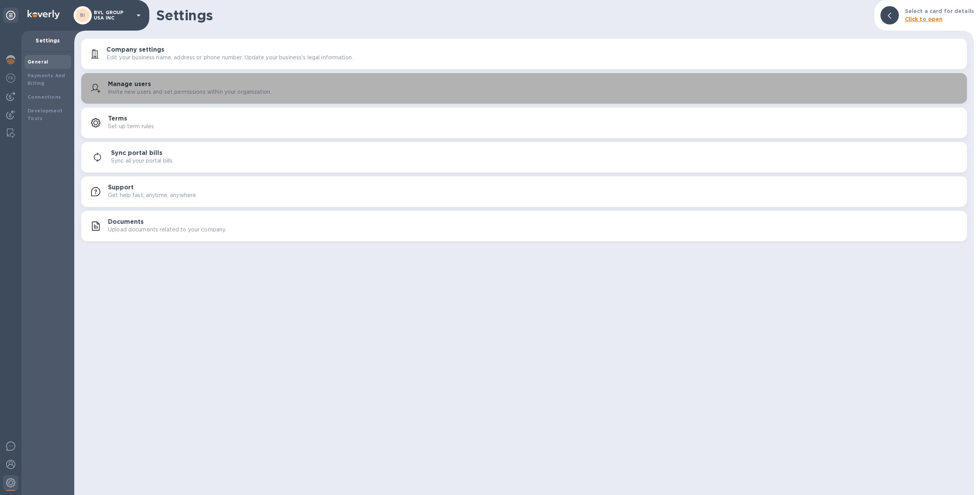 The height and width of the screenshot is (495, 980). What do you see at coordinates (524, 89) in the screenshot?
I see `button: Manage usersInvite new users and set permissions within your organization.` at bounding box center [524, 89].